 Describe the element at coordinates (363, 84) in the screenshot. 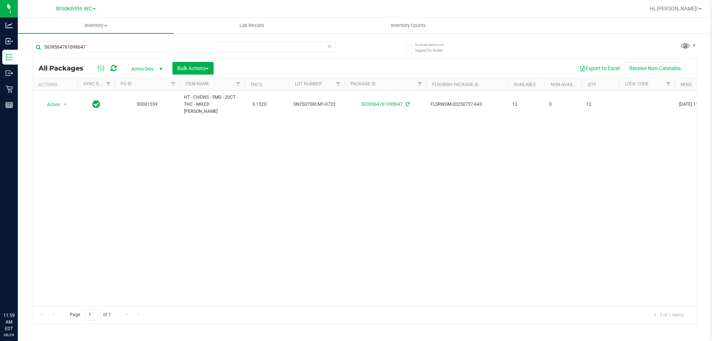

I see `a: Package ID` at that location.